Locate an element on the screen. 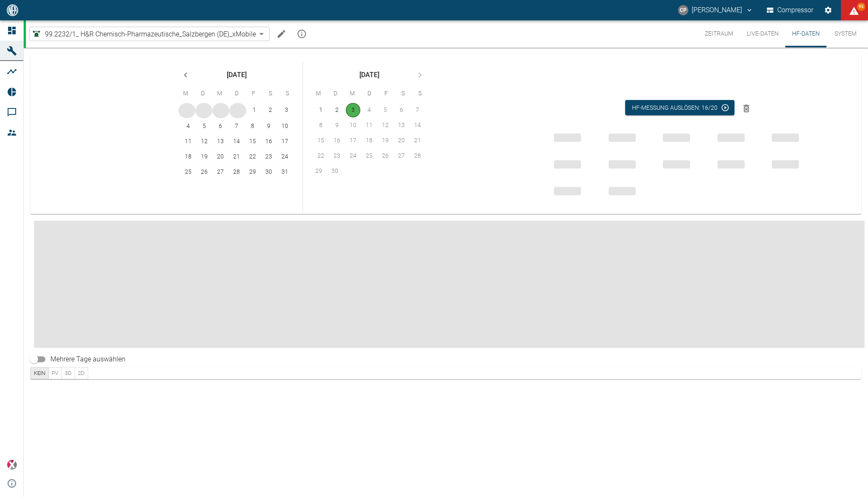  button: 26 is located at coordinates (204, 172).